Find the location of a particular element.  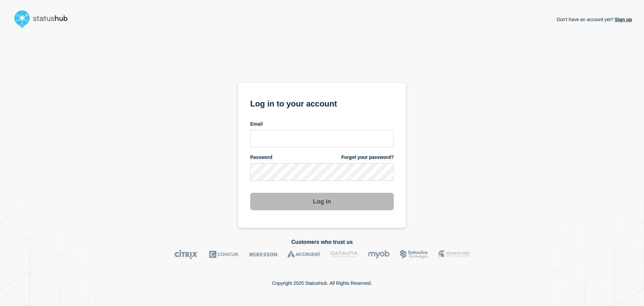

img: Bottomline logo is located at coordinates (414, 254).